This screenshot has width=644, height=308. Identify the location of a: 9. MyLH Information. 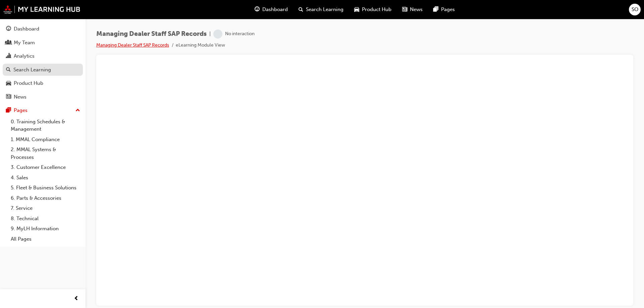
(45, 229).